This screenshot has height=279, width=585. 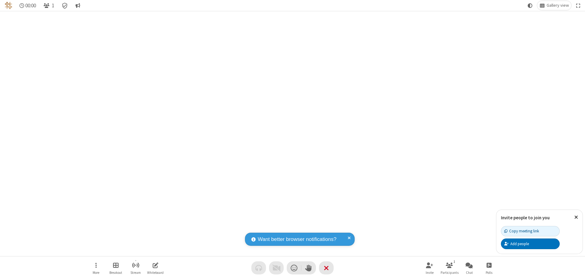 I want to click on span: Stream, so click(x=136, y=273).